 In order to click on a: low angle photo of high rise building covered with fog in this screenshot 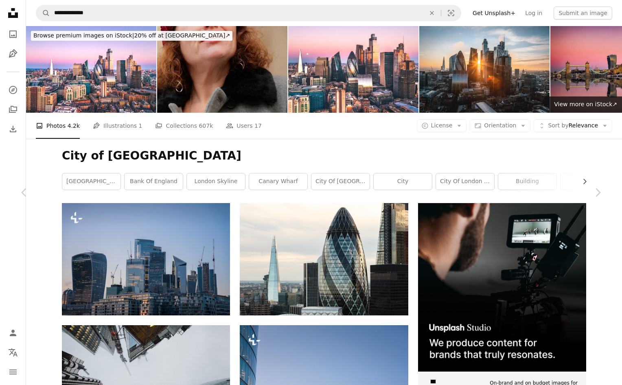, I will do `click(146, 381)`.